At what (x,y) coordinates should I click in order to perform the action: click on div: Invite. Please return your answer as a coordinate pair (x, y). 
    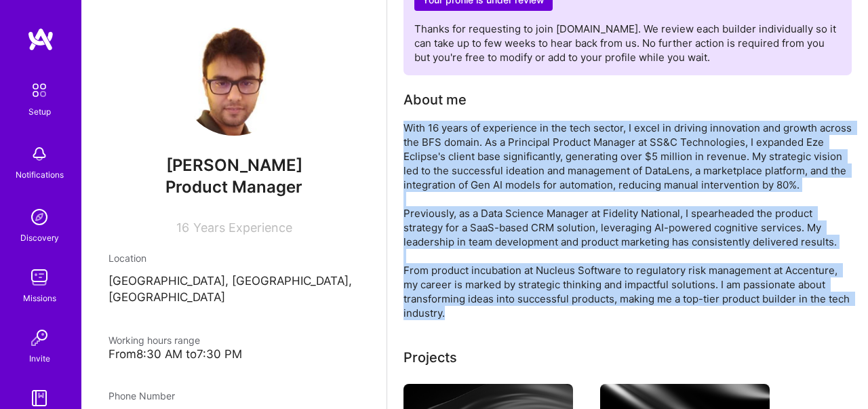
    Looking at the image, I should click on (39, 358).